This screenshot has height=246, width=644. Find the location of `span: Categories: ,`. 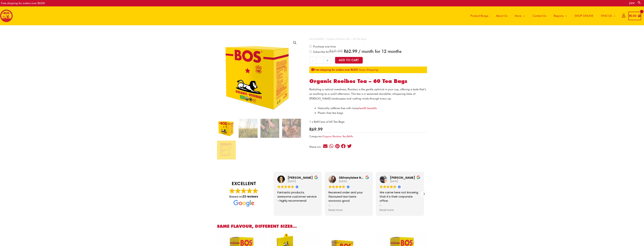

span: Categories: , is located at coordinates (331, 136).